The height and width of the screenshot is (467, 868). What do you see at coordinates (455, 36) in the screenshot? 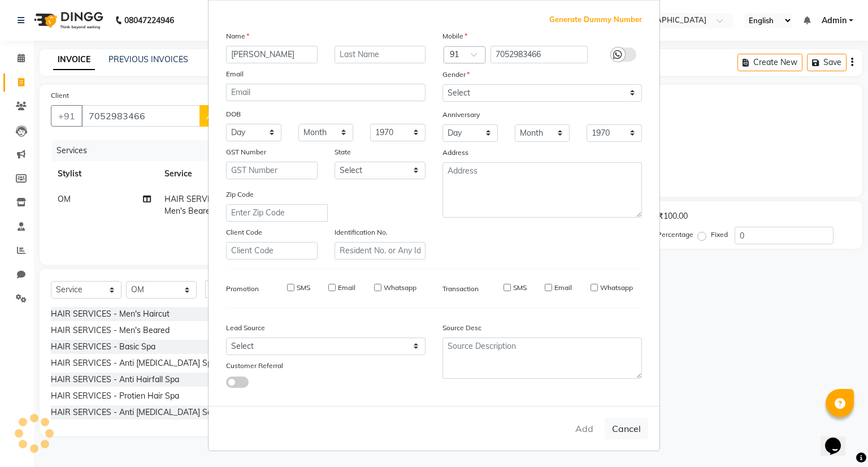
I see `label: Mobile` at bounding box center [455, 36].